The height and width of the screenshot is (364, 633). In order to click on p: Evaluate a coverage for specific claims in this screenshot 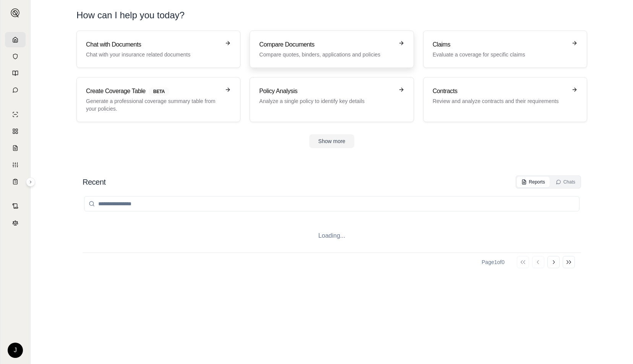, I will do `click(500, 54)`.